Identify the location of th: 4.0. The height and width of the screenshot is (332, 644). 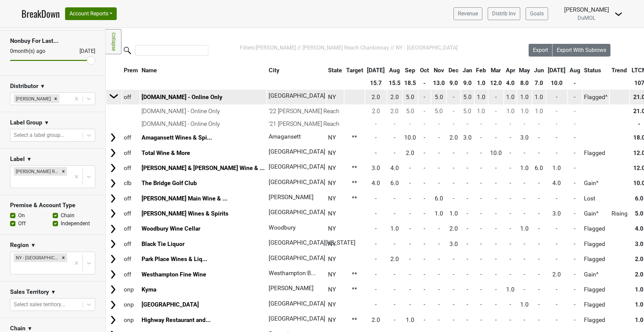
(510, 83).